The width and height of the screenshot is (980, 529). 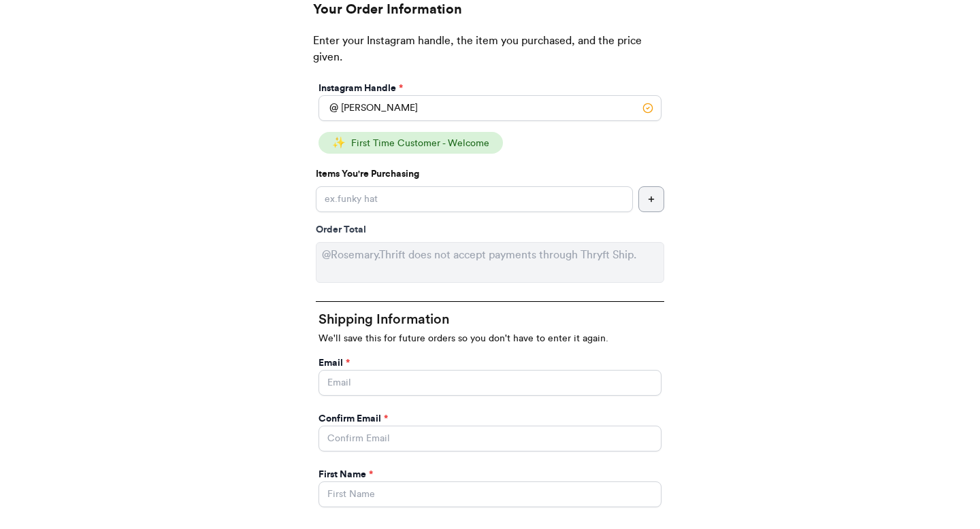 What do you see at coordinates (361, 88) in the screenshot?
I see `label: Instagram Handle` at bounding box center [361, 88].